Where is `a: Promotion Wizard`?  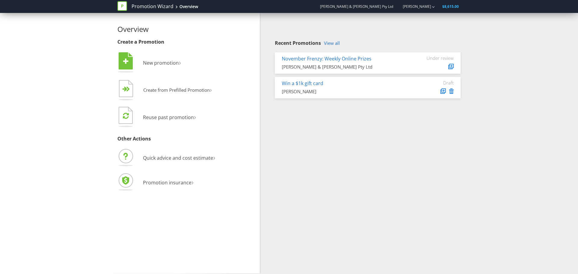
a: Promotion Wizard is located at coordinates (152, 6).